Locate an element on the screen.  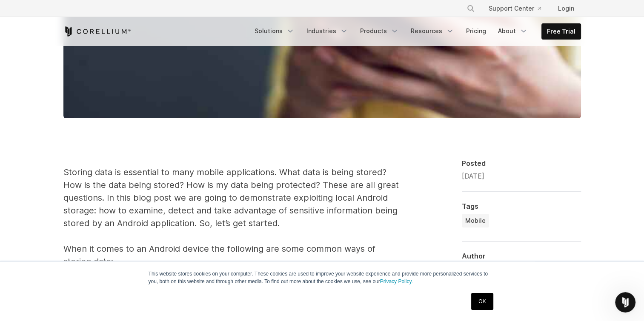
p: This website stores cookies on your computer. These cookies are used to improve your website expe... is located at coordinates (322, 277).